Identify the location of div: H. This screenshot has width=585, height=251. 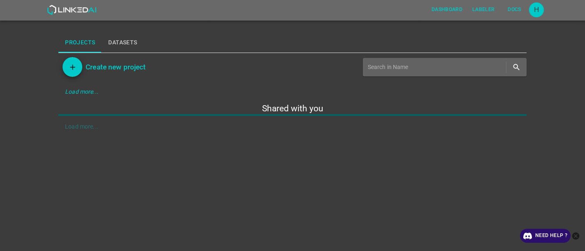
(536, 10).